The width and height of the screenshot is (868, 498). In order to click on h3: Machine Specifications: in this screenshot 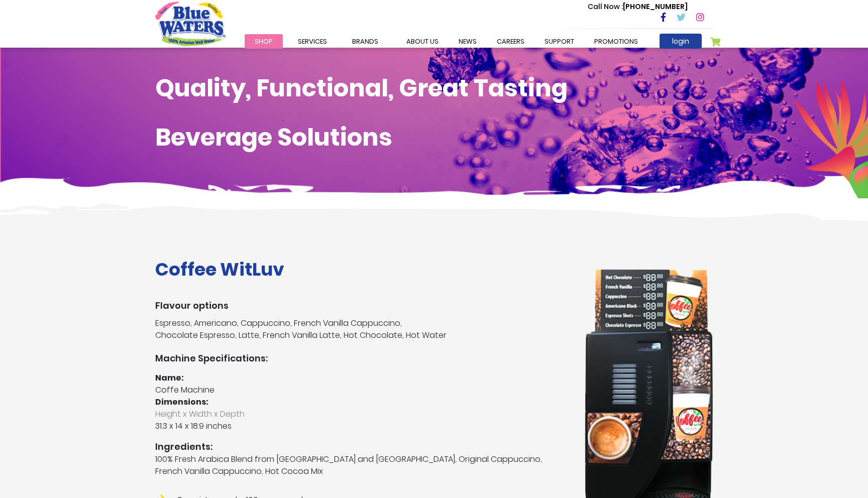, I will do `click(362, 358)`.